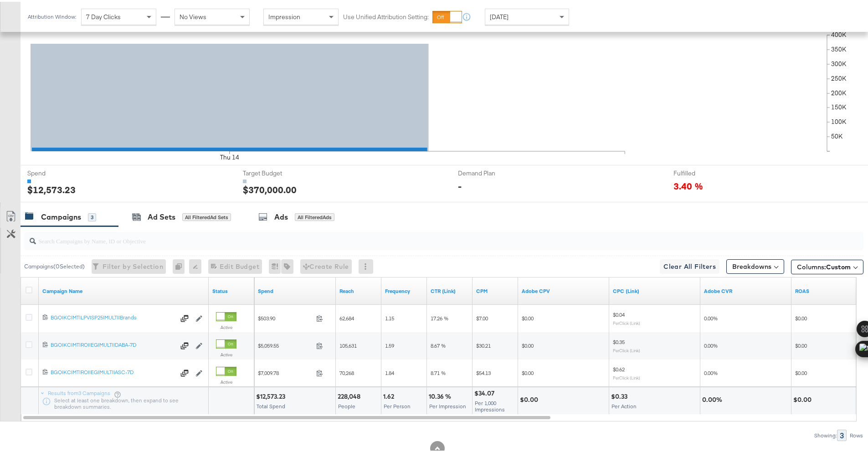 This screenshot has width=868, height=452. Describe the element at coordinates (181, 265) in the screenshot. I see `div: 0` at that location.